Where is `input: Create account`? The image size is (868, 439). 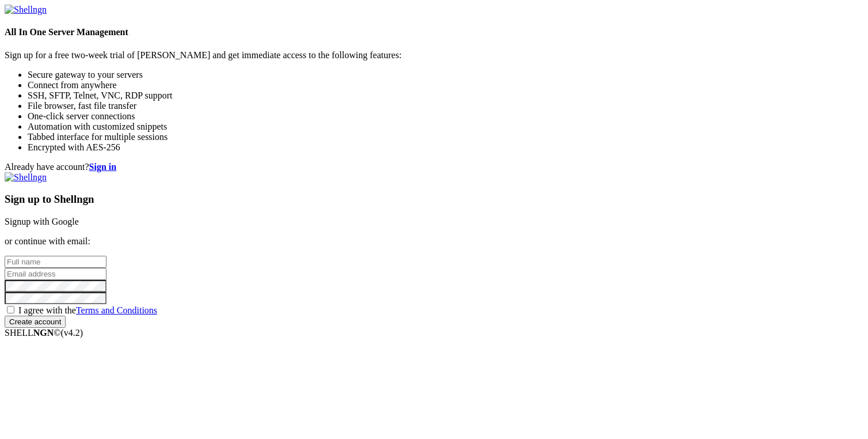 input: Create account is located at coordinates (35, 322).